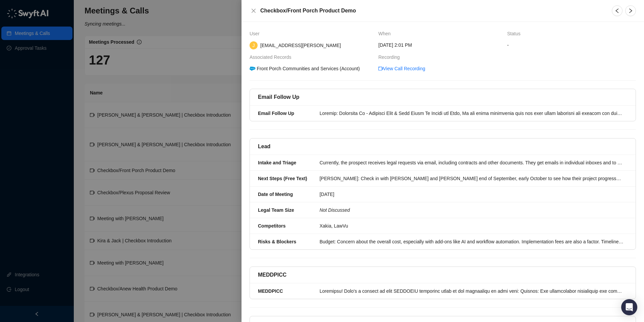  Describe the element at coordinates (386, 33) in the screenshot. I see `span: When` at that location.